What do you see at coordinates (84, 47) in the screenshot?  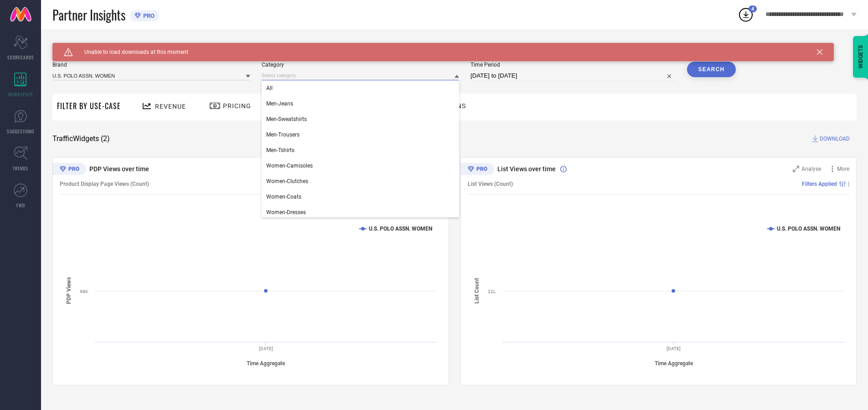 I see `span: SYSTEM WORKSPACE` at bounding box center [84, 47].